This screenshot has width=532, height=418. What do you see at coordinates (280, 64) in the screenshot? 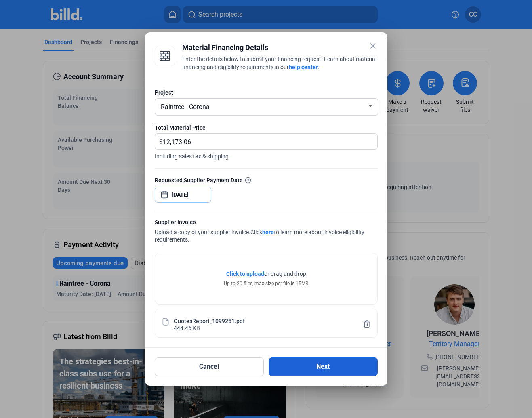
I see `div: Enter the details below to submit your financing request. Learn about material financing and elig...` at bounding box center [280, 64].